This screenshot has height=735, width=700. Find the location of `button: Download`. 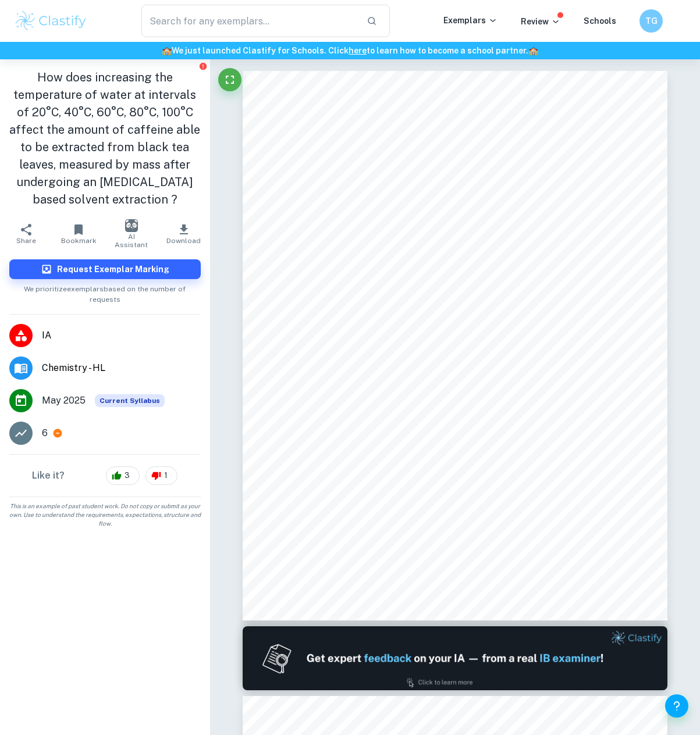

button: Download is located at coordinates (184, 234).